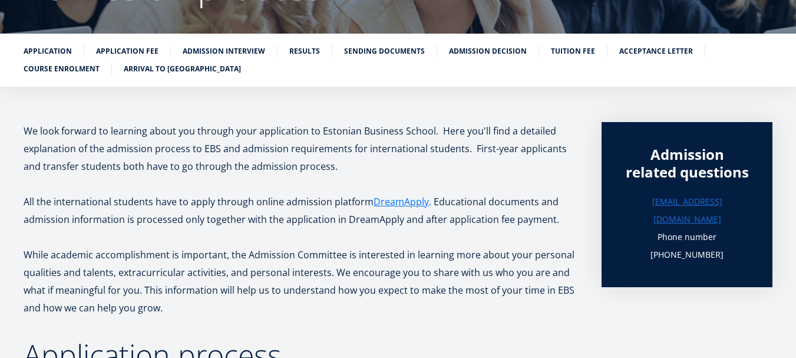  Describe the element at coordinates (488, 51) in the screenshot. I see `a: Admission decision` at that location.